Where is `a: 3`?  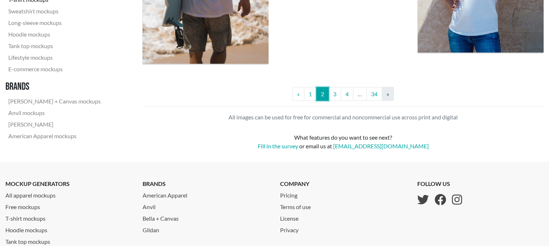
a: 3 is located at coordinates (335, 94).